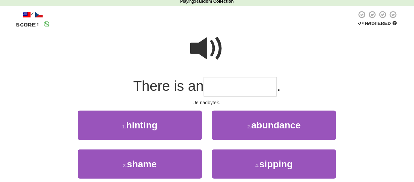 The width and height of the screenshot is (414, 182). Describe the element at coordinates (142, 164) in the screenshot. I see `span: shame` at that location.